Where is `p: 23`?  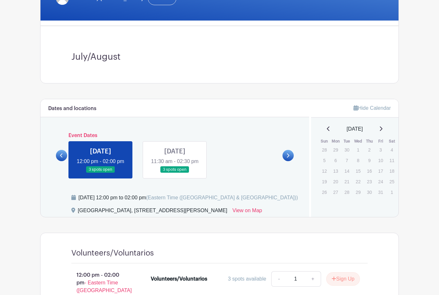 p: 23 is located at coordinates (369, 182).